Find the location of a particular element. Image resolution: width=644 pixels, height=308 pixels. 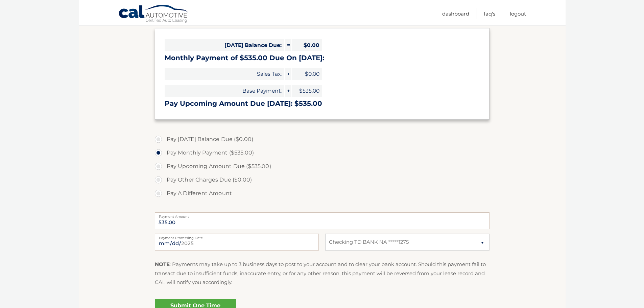

label: Pay Monthly Payment ($535.00) is located at coordinates (322, 153).